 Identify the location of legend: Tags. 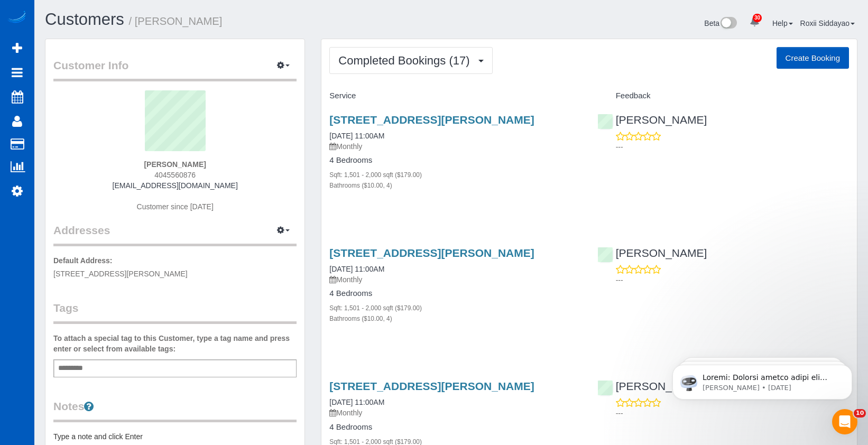
(175, 311).